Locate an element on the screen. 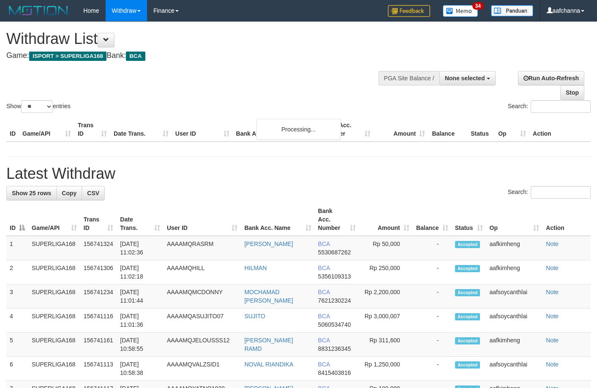  td: Rp 1,250,000 is located at coordinates (386, 368).